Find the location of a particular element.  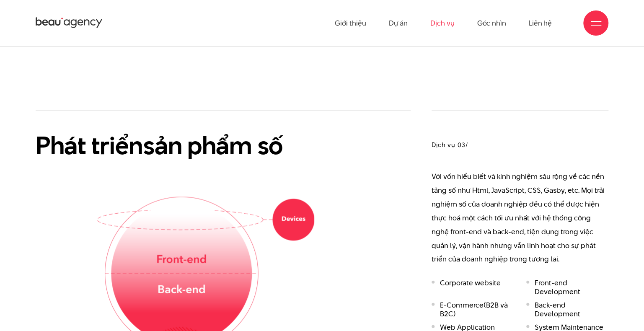

h3: Dịch vụ 03/ is located at coordinates (520, 145).